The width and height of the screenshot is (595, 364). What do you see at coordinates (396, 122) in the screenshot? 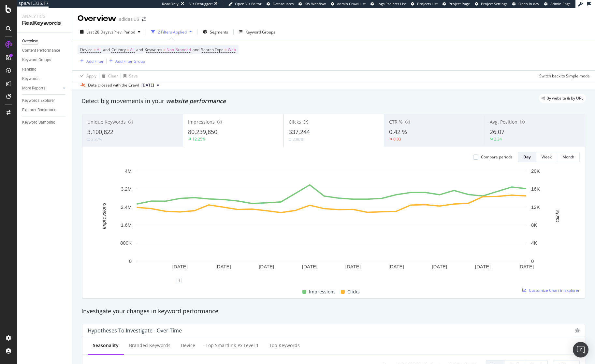
I see `span: CTR %` at bounding box center [396, 122].